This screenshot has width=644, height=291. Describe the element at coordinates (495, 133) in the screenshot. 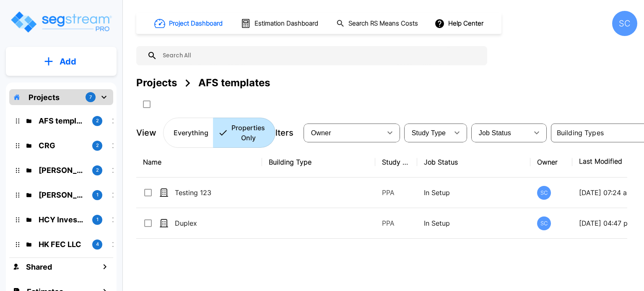

I see `span: Job Status` at that location.